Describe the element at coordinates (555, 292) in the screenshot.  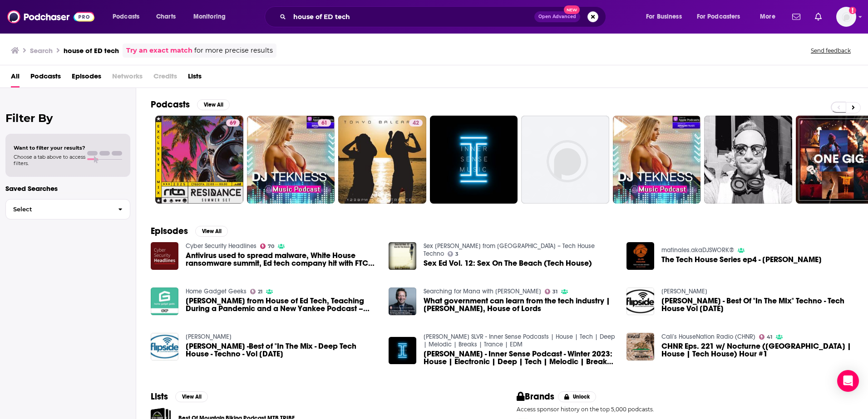
I see `span: 31` at that location.